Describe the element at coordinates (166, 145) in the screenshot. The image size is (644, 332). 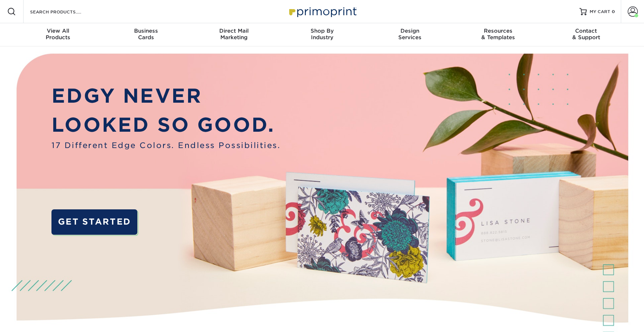
I see `span: 17 Different Edge Colors. Endless Possibilities.` at that location.